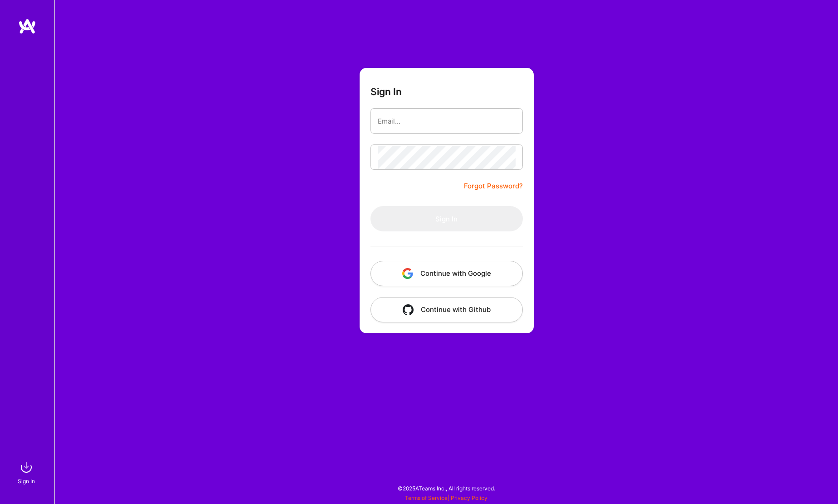 Image resolution: width=838 pixels, height=504 pixels. Describe the element at coordinates (27, 26) in the screenshot. I see `img: logo` at that location.